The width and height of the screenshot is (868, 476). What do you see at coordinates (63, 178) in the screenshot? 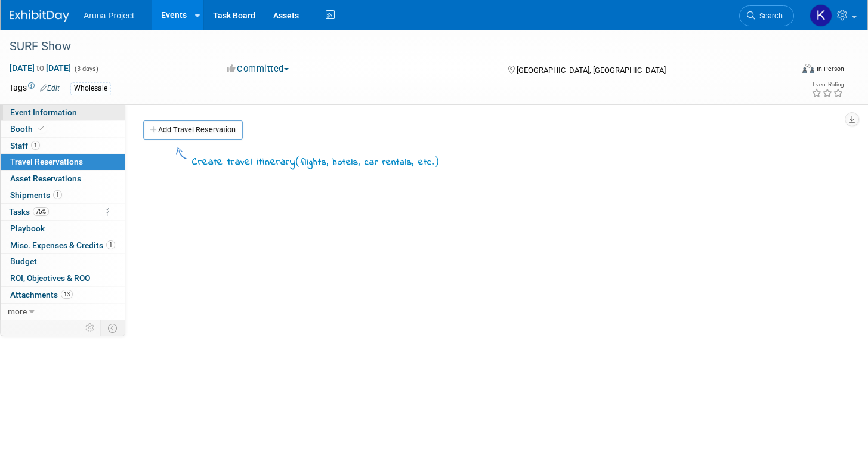
I see `a: Asset Reservations` at bounding box center [63, 178].